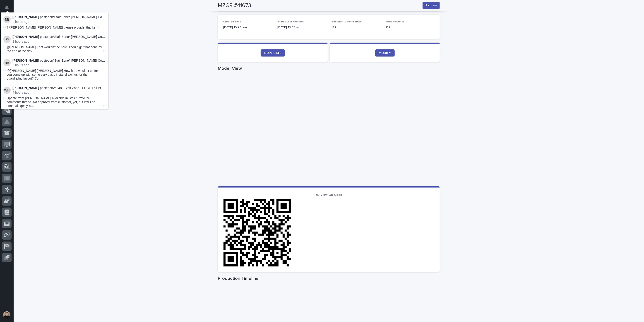 The height and width of the screenshot is (322, 644). Describe the element at coordinates (7, 90) in the screenshot. I see `img: Wynne Hochstetler` at that location.